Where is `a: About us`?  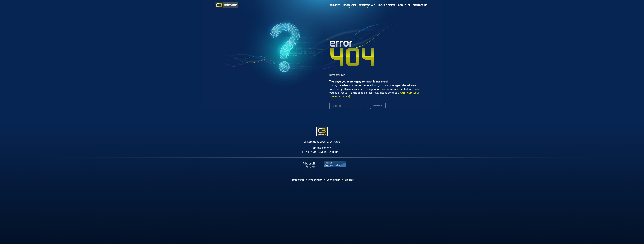 a: About us is located at coordinates (404, 5).